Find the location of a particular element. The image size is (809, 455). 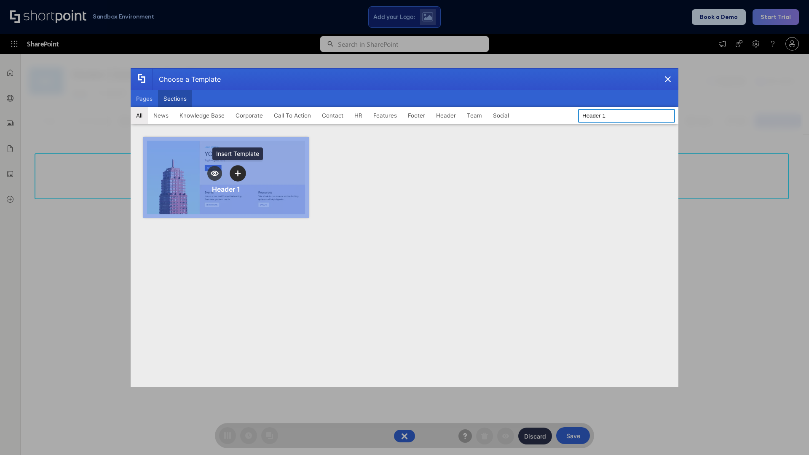

div: Chat Widget is located at coordinates (788, 435).